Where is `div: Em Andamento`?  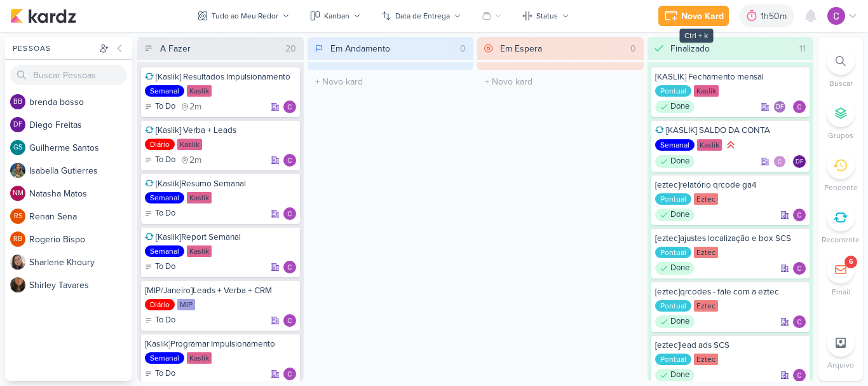 div: Em Andamento is located at coordinates (360, 48).